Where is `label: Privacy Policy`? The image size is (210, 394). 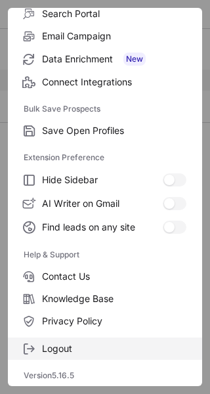 label: Privacy Policy is located at coordinates (105, 321).